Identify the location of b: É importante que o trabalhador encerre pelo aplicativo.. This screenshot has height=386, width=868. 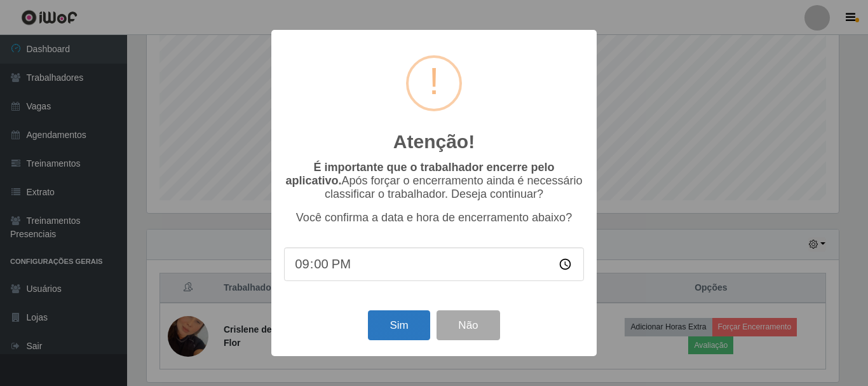
(419, 173).